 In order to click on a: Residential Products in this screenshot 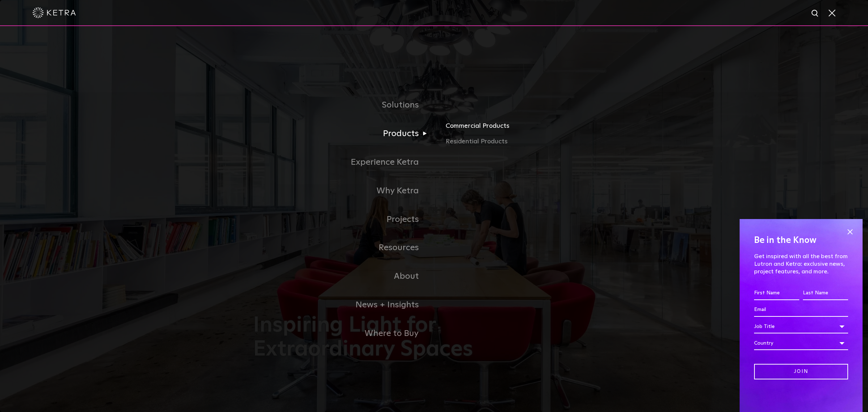, I will do `click(531, 141)`.